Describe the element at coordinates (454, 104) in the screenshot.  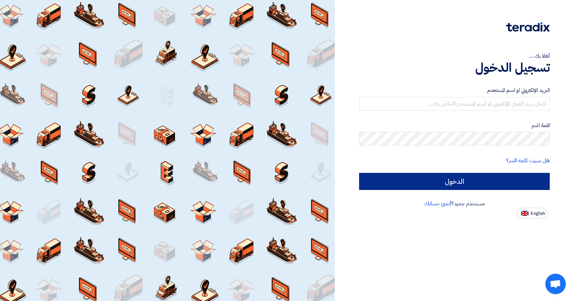
I see `input: أدخل بريد العمل الإلكتروني او اسم المستخدم الخاص بك ...` at that location.